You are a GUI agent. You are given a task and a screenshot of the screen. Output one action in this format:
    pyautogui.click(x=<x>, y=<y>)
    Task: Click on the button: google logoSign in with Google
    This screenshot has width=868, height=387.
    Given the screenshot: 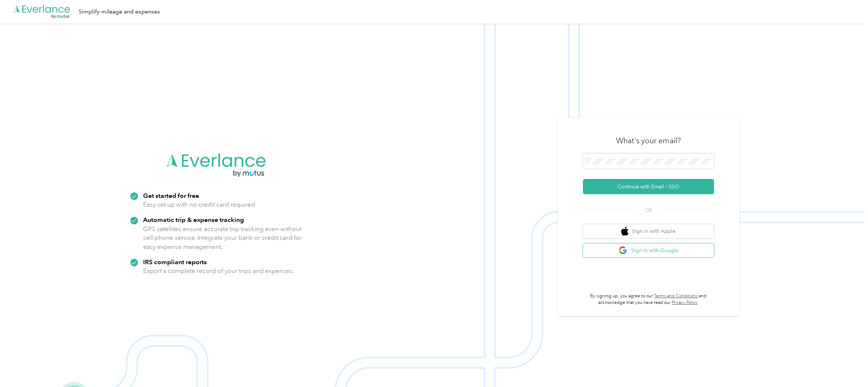 What is the action you would take?
    pyautogui.click(x=648, y=250)
    